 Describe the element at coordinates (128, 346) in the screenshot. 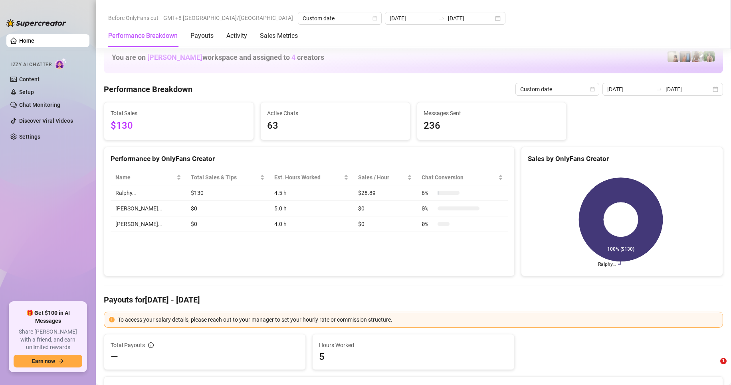

I see `span: Total Payouts` at that location.